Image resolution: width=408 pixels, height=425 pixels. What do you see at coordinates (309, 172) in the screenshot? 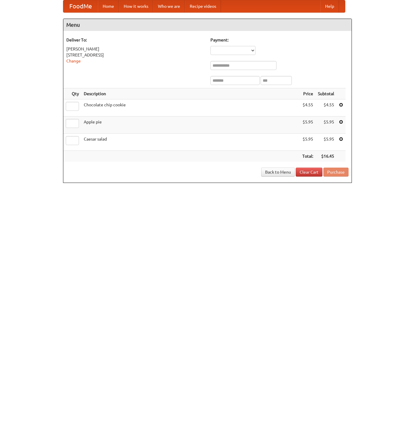
I see `a: Clear Cart` at bounding box center [309, 172].